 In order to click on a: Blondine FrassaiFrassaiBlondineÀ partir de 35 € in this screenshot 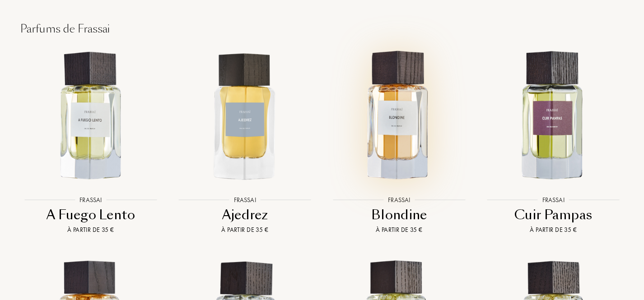, I will do `click(399, 141)`.